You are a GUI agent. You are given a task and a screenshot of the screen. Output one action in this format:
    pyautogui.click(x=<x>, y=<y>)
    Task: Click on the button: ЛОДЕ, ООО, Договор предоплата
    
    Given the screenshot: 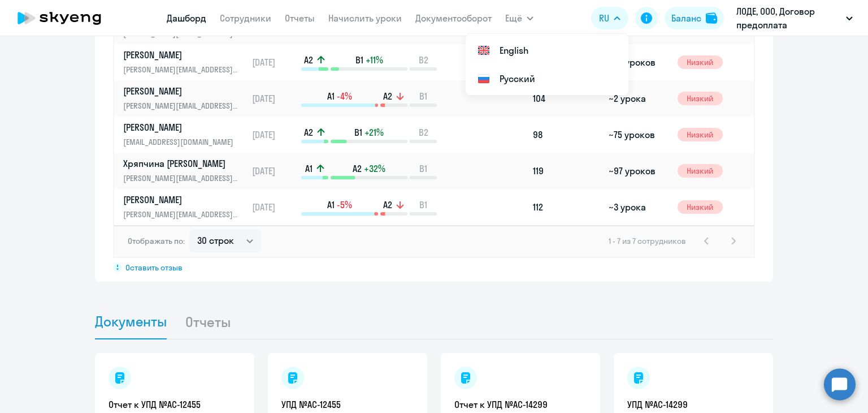 What is the action you would take?
    pyautogui.click(x=794, y=18)
    